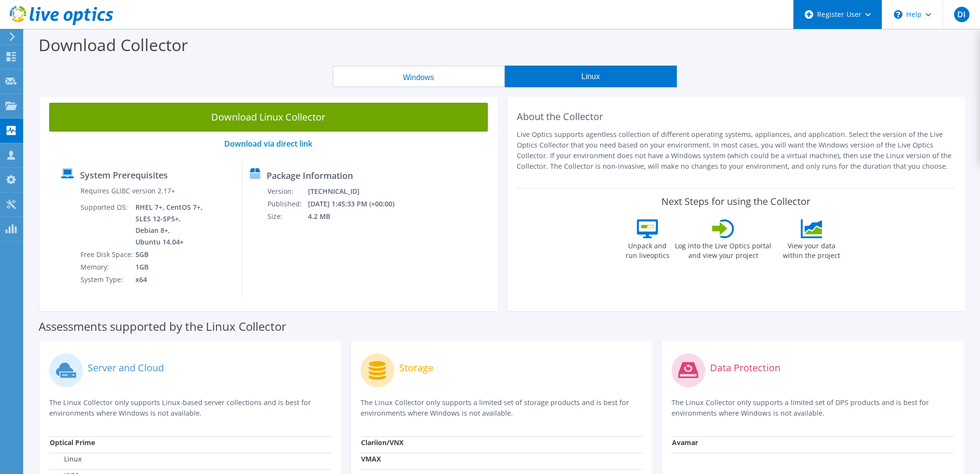  What do you see at coordinates (813, 408) in the screenshot?
I see `p: The Linux Collector only supports a limited set of DPS products and is best for environments wher...` at bounding box center [813, 408].